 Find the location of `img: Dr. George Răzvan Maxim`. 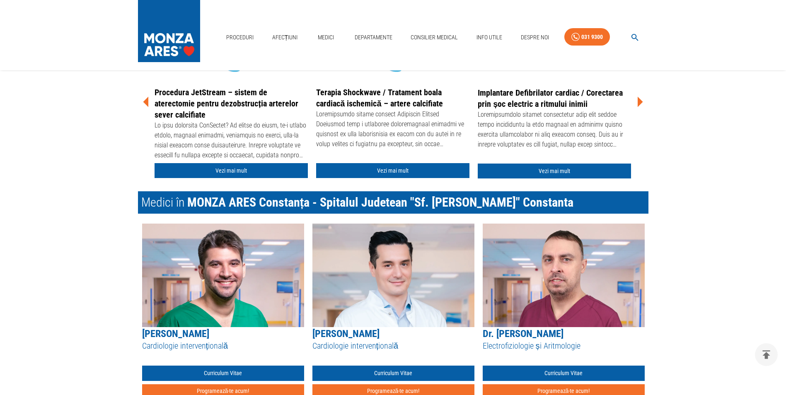

img: Dr. George Răzvan Maxim is located at coordinates (563, 275).